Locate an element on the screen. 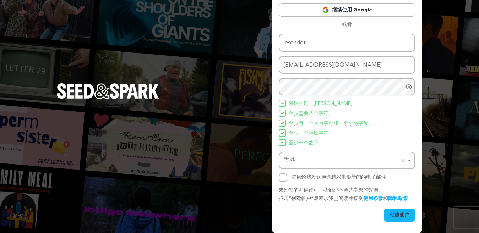  img: Google 徽标 is located at coordinates (325, 10).